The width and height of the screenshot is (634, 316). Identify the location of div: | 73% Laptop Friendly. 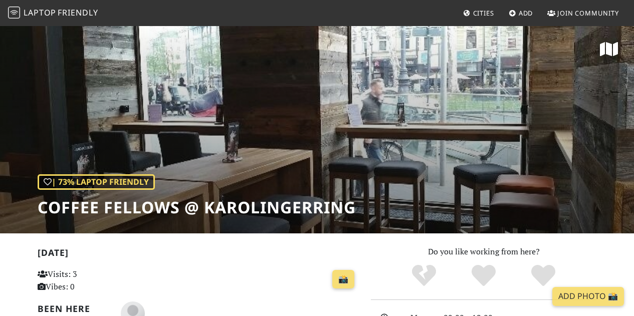
(96, 182).